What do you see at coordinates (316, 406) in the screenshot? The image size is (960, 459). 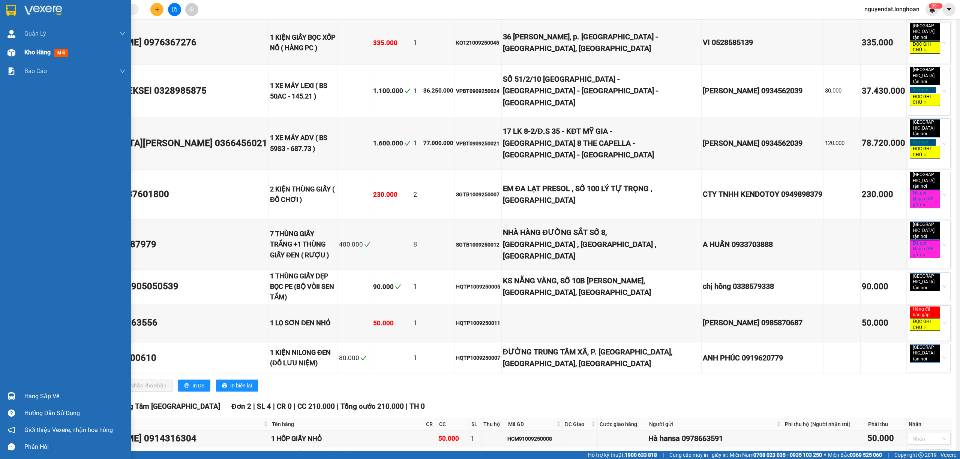 I see `span: CC 210.000` at bounding box center [316, 406].